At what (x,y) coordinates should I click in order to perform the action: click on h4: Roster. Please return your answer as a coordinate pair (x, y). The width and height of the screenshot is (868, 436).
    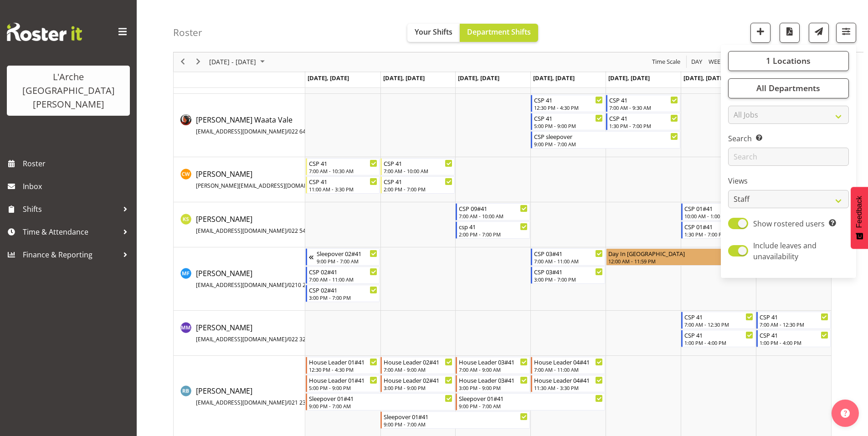
    Looking at the image, I should click on (188, 33).